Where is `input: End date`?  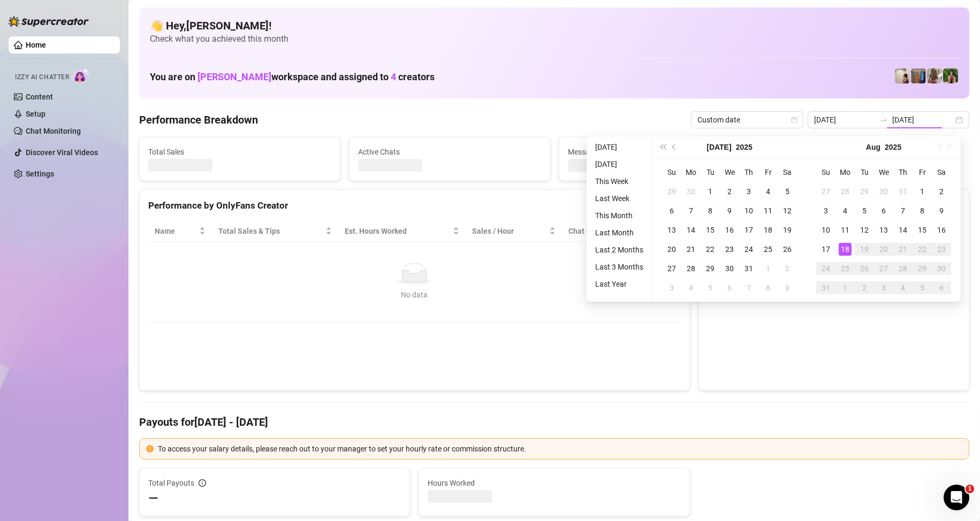
input: End date is located at coordinates (923, 120).